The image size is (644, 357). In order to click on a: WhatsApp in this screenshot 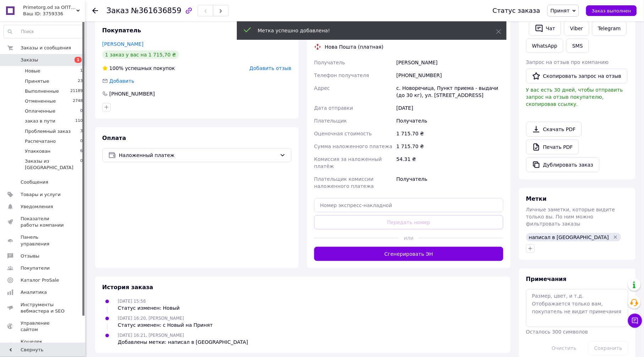, I will do `click(545, 46)`.